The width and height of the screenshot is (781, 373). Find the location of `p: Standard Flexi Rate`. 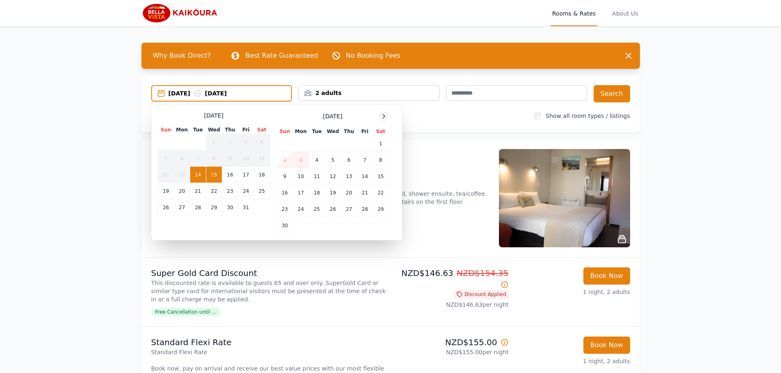

p: Standard Flexi Rate is located at coordinates (269, 343).